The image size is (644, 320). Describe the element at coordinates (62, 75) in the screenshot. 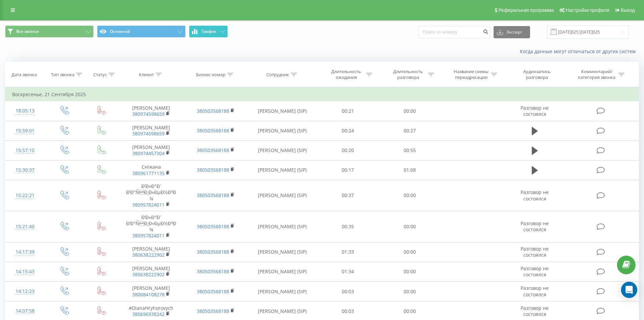

I see `div: Тип звонка` at that location.